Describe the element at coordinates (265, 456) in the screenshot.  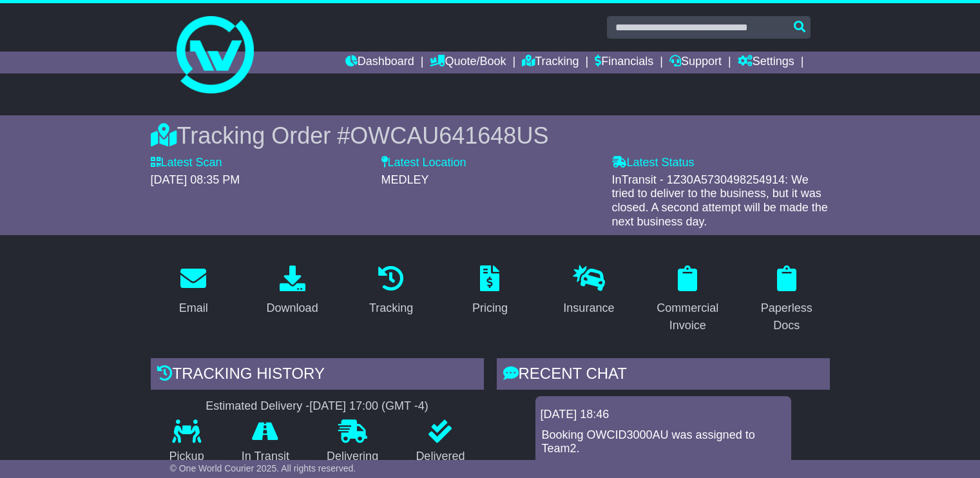
I see `p: In Transit` at that location.